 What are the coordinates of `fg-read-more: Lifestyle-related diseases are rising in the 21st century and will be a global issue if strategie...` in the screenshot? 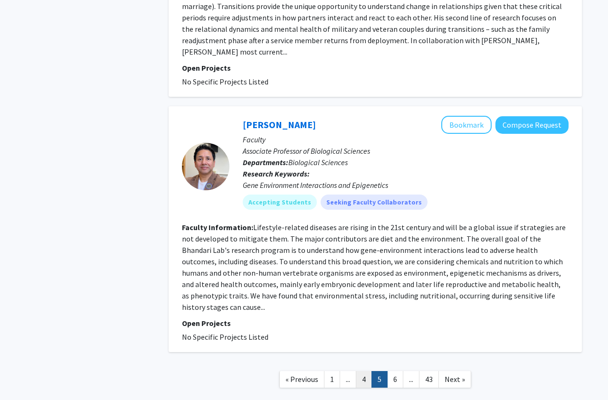 It's located at (374, 267).